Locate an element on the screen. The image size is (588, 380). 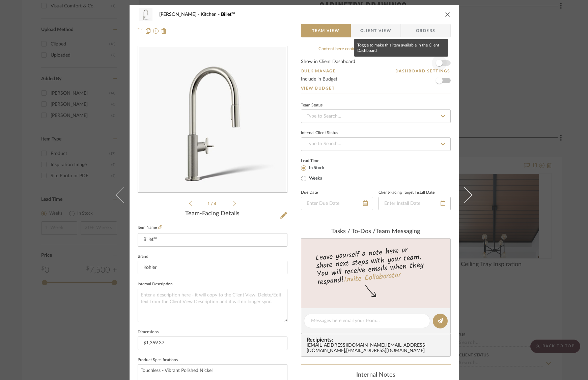
span: Recipients: is located at coordinates (377, 340).